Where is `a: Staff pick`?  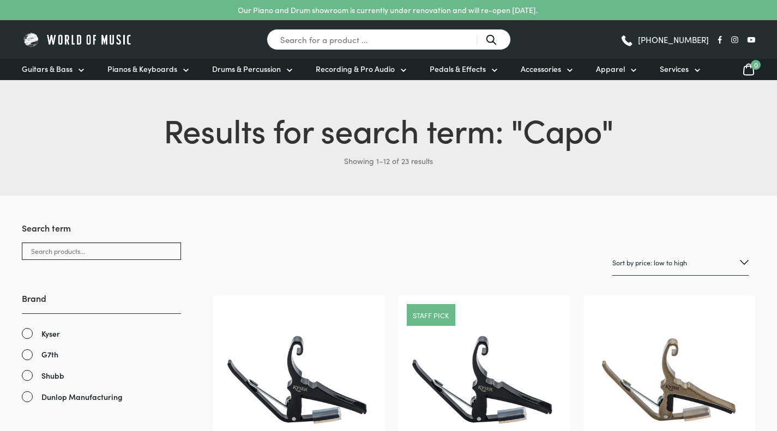
a: Staff pick is located at coordinates (431, 315).